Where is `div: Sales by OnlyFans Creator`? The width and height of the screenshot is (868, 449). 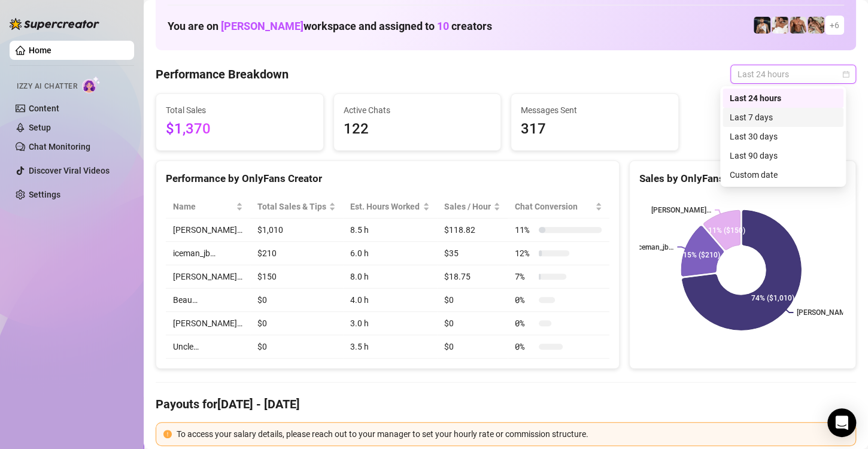 div: Sales by OnlyFans Creator is located at coordinates (742, 179).